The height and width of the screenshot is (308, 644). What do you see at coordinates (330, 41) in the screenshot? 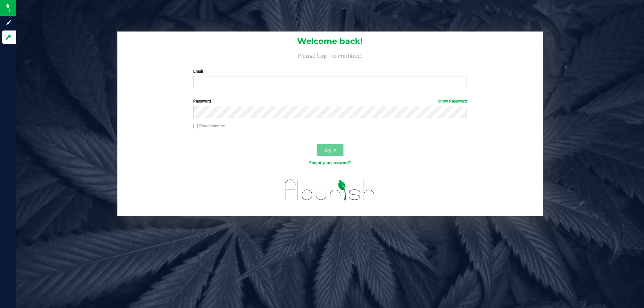
I see `h1: Welcome back!` at bounding box center [330, 41].